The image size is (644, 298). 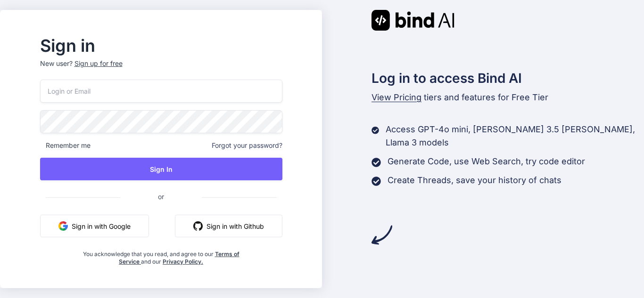 What do you see at coordinates (98, 64) in the screenshot?
I see `div: Sign up for free` at bounding box center [98, 64].